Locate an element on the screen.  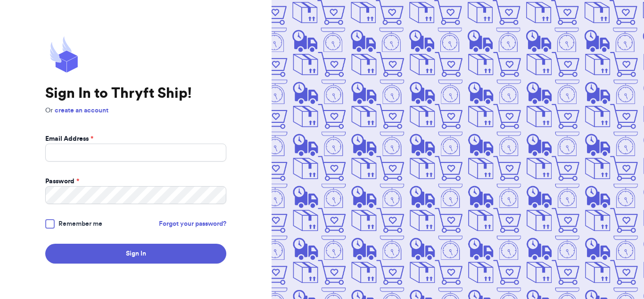
h1: Sign In to Thryft Ship! is located at coordinates (136, 93).